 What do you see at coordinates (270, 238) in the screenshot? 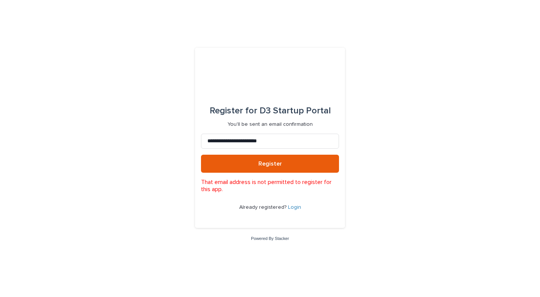
I see `a: Powered By Stacker` at bounding box center [270, 238].